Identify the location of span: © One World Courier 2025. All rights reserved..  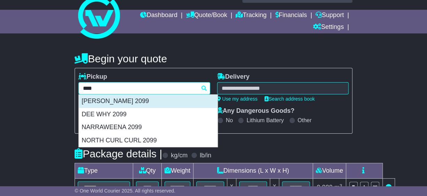
(125, 191).